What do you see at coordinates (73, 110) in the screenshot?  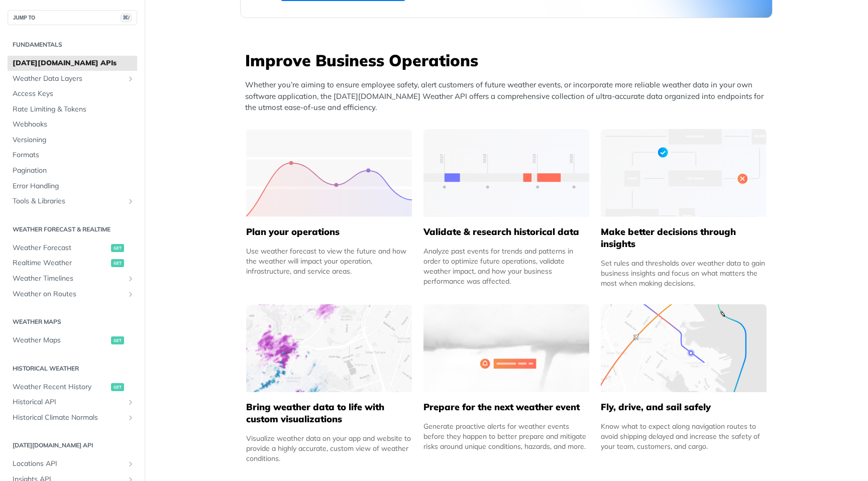 I see `span: Rate Limiting & Tokens` at bounding box center [73, 110].